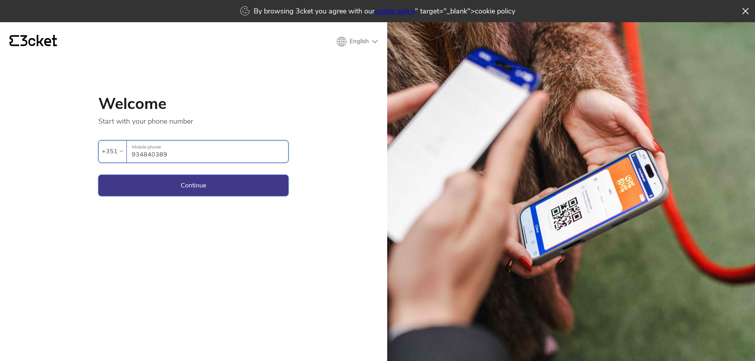 The image size is (755, 361). Describe the element at coordinates (207, 147) in the screenshot. I see `label: Mobile phone` at that location.